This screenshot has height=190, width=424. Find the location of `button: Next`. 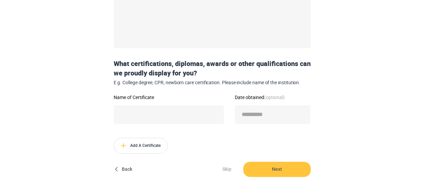

button: Next is located at coordinates (277, 169).